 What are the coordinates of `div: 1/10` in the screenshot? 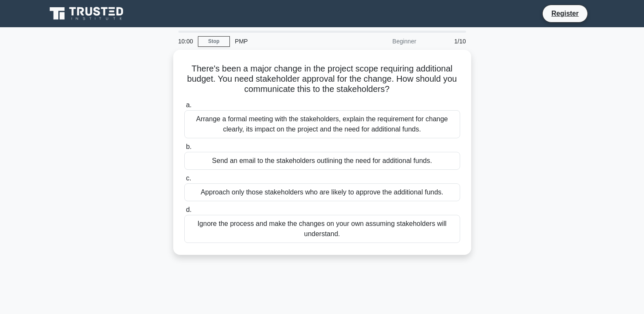 It's located at (446, 41).